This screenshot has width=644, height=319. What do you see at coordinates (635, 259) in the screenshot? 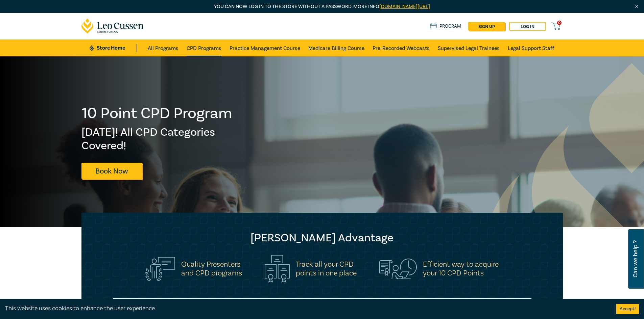
I see `span: Can we help ?` at bounding box center [635, 259].